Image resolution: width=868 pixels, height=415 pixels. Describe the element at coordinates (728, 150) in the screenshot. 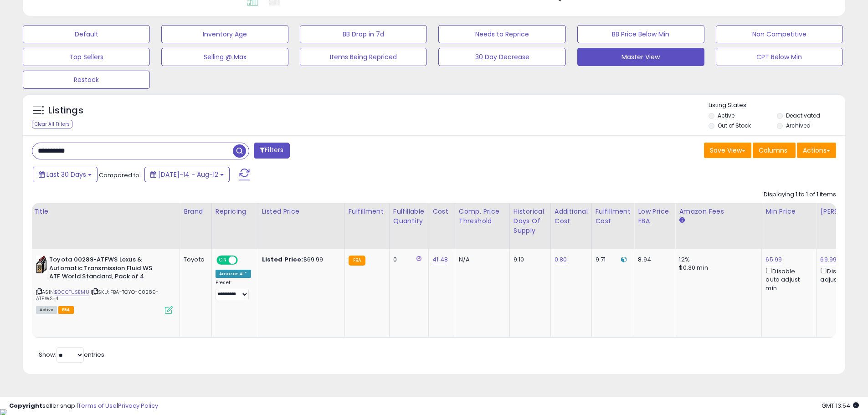

I see `button: Save View` at that location.